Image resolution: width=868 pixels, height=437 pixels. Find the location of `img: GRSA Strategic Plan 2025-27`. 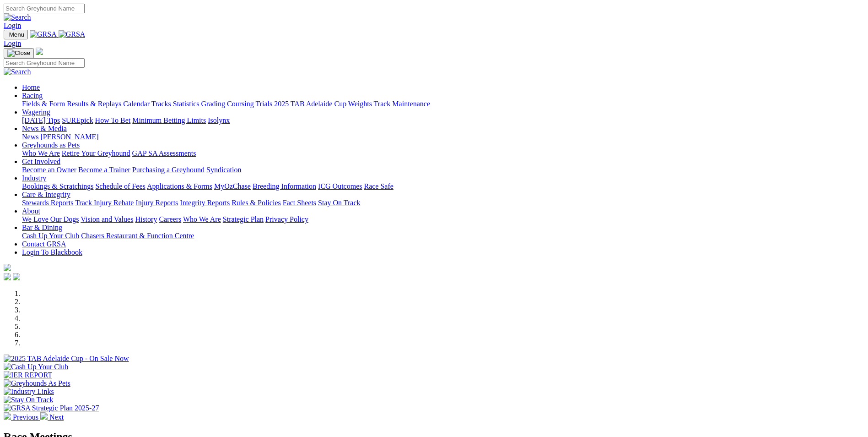

img: GRSA Strategic Plan 2025-27 is located at coordinates (51, 408).